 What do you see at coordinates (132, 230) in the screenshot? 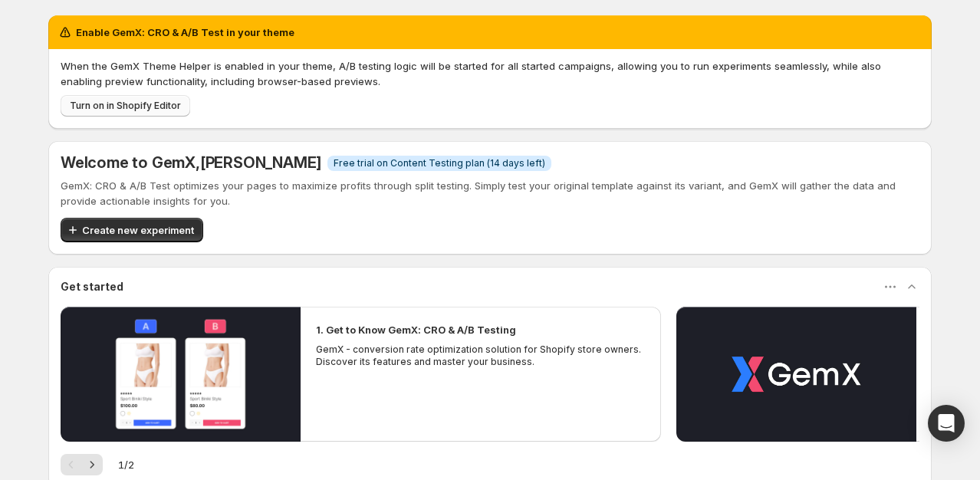
I see `button: Create new experiment` at bounding box center [132, 230].